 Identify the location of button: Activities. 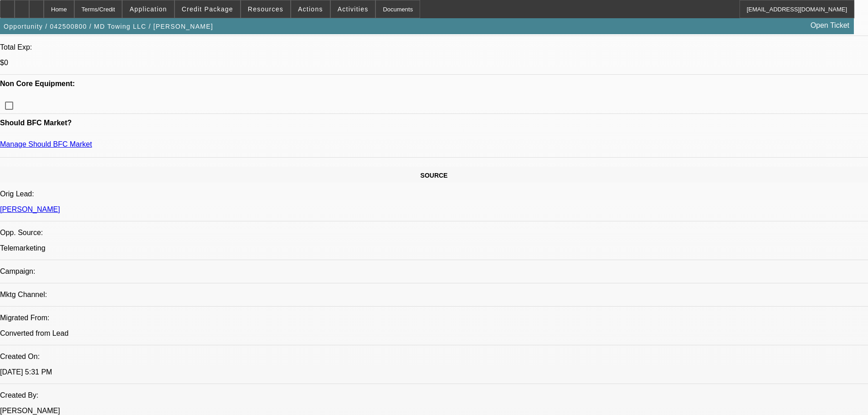
(353, 9).